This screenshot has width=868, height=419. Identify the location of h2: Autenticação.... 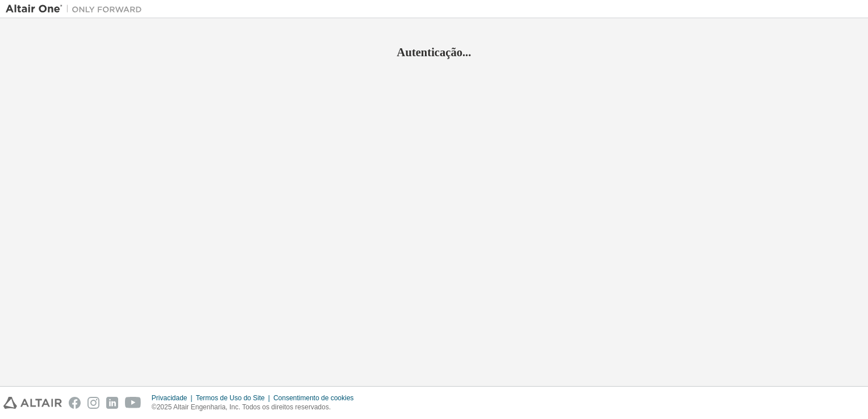
(434, 52).